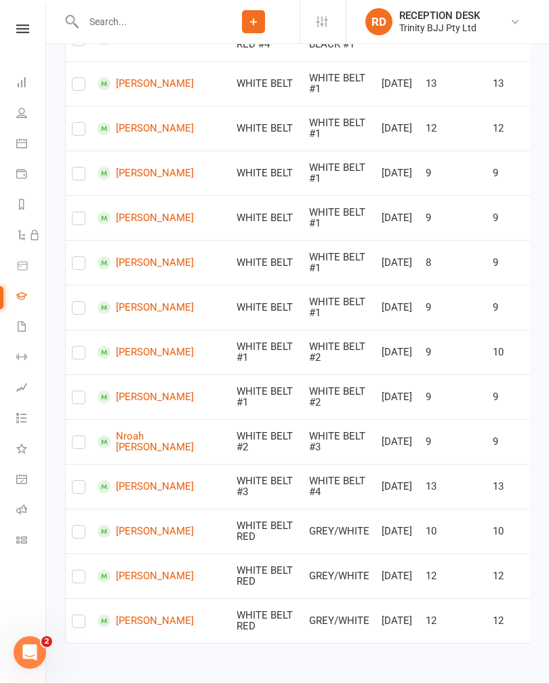 This screenshot has height=683, width=549. I want to click on input: Search..., so click(143, 22).